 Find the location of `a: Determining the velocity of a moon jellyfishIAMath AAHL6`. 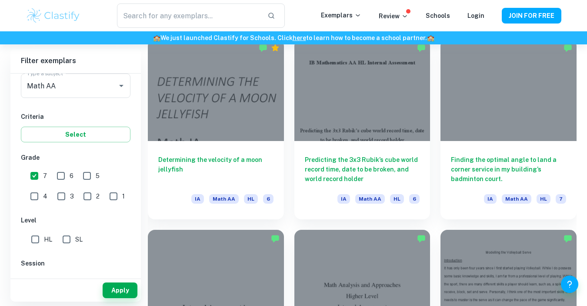

a: Determining the velocity of a moon jellyfishIAMath AAHL6 is located at coordinates (216, 129).